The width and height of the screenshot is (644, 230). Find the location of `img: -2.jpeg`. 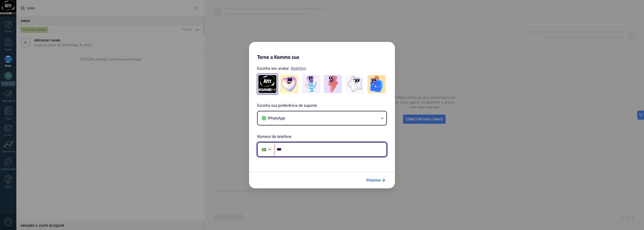

img: -2.jpeg is located at coordinates (311, 84).